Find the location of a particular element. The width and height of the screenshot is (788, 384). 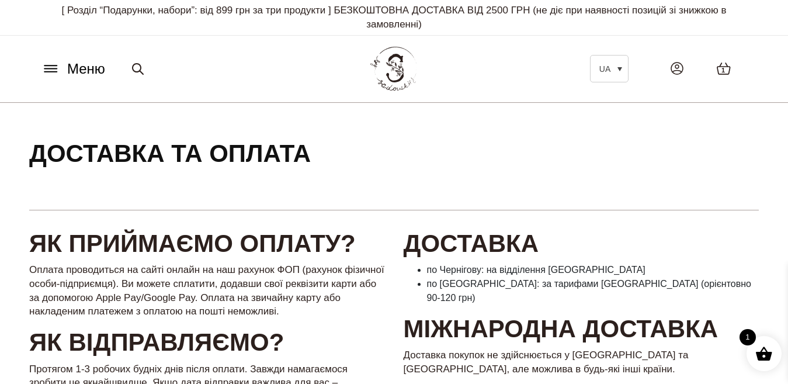

h1: Доставка та Оплата is located at coordinates (170, 154).